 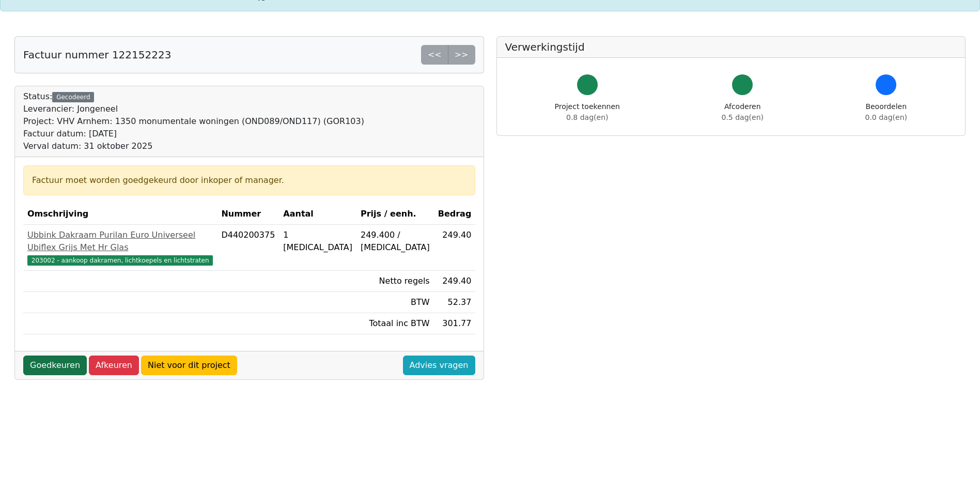 What do you see at coordinates (97, 55) in the screenshot?
I see `h5: Factuur nummer 122152223` at bounding box center [97, 55].